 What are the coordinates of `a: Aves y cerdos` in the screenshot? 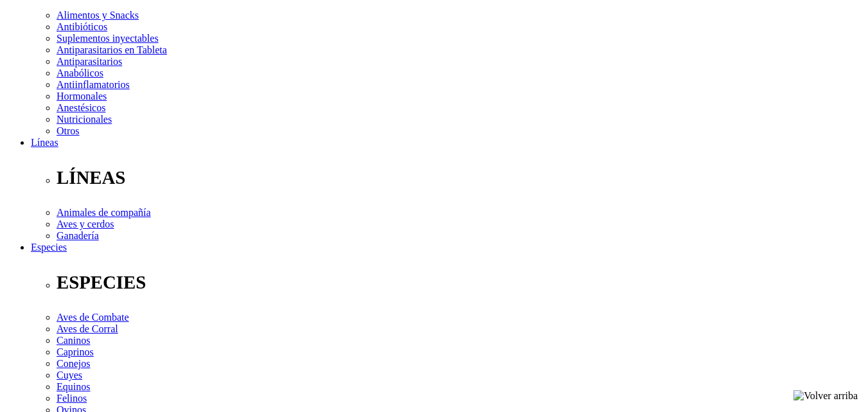 It's located at (85, 223).